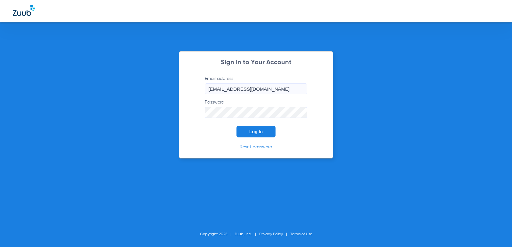  What do you see at coordinates (301, 234) in the screenshot?
I see `a: Terms of Use` at bounding box center [301, 234].